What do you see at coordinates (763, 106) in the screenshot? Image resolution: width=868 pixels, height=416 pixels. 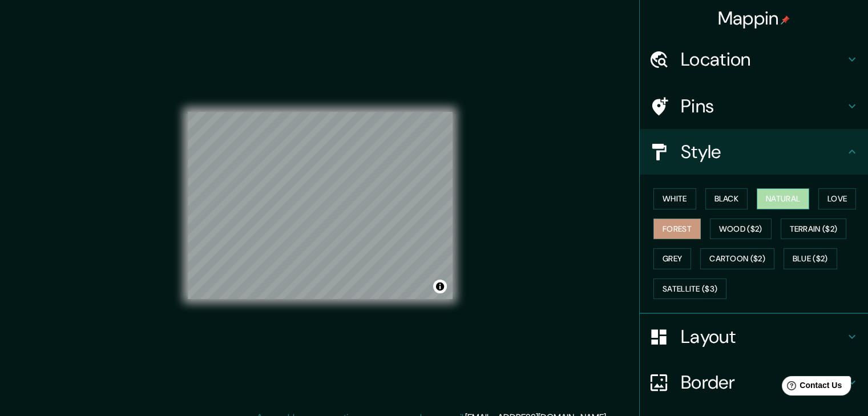 I see `h4: Pins` at bounding box center [763, 106].